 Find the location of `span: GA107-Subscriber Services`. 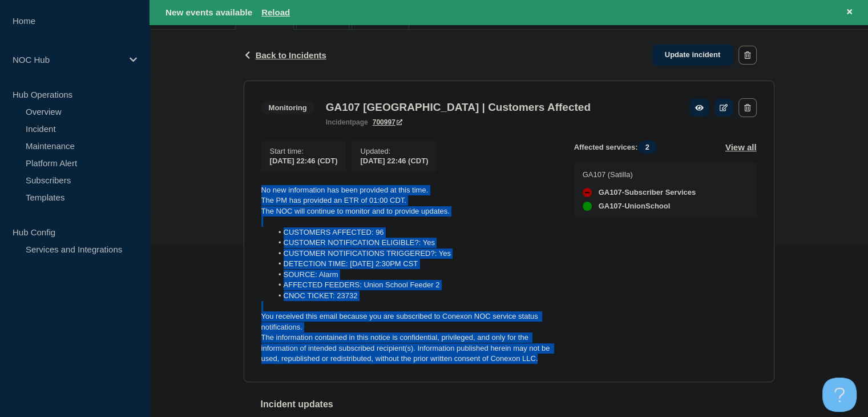

span: GA107-Subscriber Services is located at coordinates (647, 193).